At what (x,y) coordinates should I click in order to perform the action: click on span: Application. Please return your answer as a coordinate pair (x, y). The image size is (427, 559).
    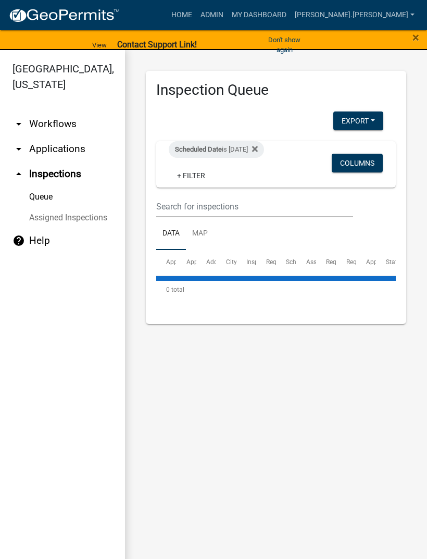
    Looking at the image, I should click on (182, 262).